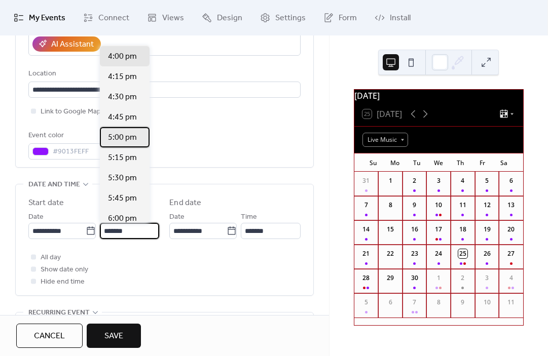 The image size is (548, 356). What do you see at coordinates (122, 199) in the screenshot?
I see `span: 5:45 pm` at bounding box center [122, 199].